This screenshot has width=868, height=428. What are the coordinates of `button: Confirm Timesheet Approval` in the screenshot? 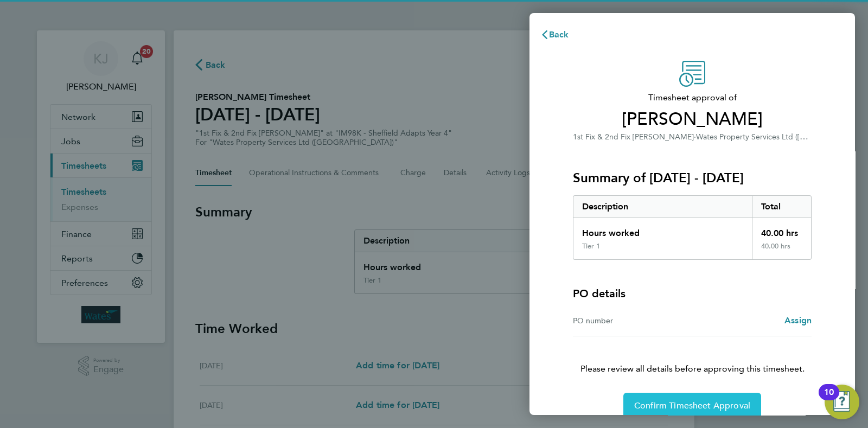 It's located at (693, 406).